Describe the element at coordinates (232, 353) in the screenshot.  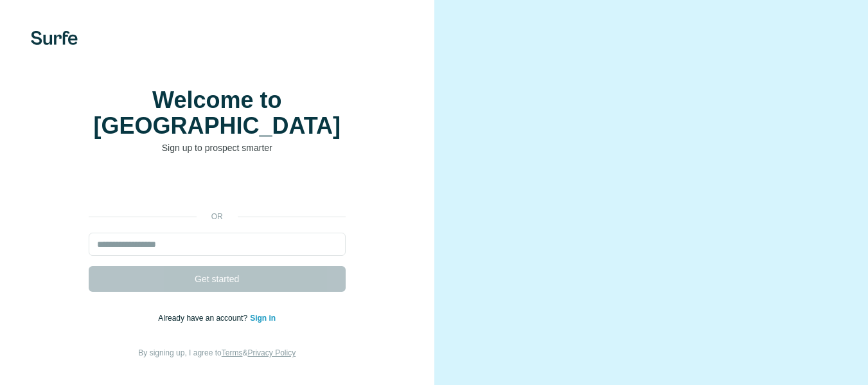
I see `a: Terms` at that location.